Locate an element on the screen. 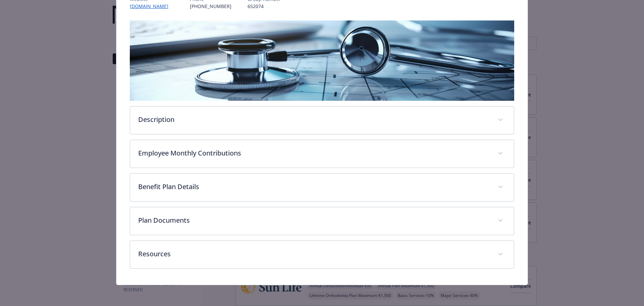 The width and height of the screenshot is (644, 306). div: Description is located at coordinates (322, 120).